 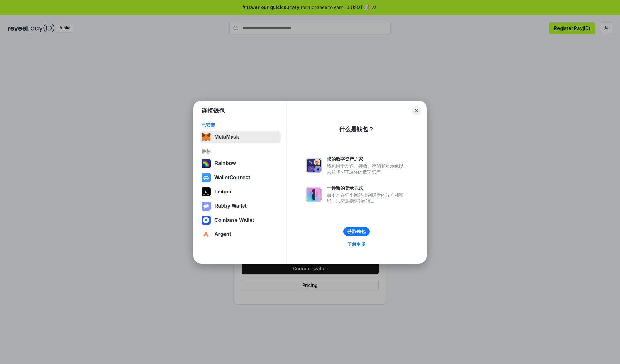 What do you see at coordinates (231, 206) in the screenshot?
I see `div: Rabby Wallet` at bounding box center [231, 206].